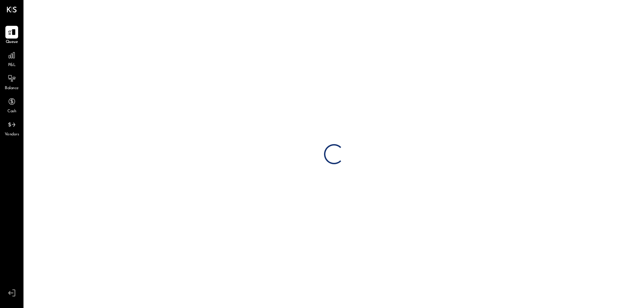 This screenshot has height=308, width=644. What do you see at coordinates (11, 111) in the screenshot?
I see `span: Cash` at bounding box center [11, 111].